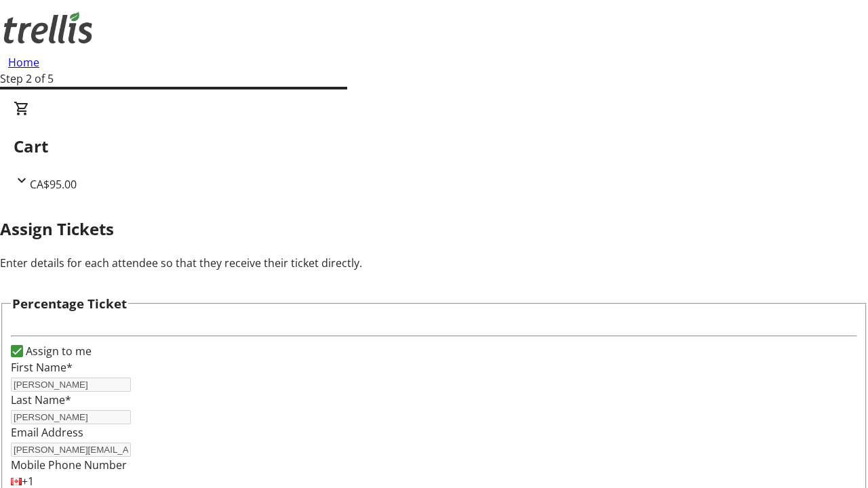 The image size is (868, 488). Describe the element at coordinates (46, 432) in the screenshot. I see `label: Email Address` at that location.